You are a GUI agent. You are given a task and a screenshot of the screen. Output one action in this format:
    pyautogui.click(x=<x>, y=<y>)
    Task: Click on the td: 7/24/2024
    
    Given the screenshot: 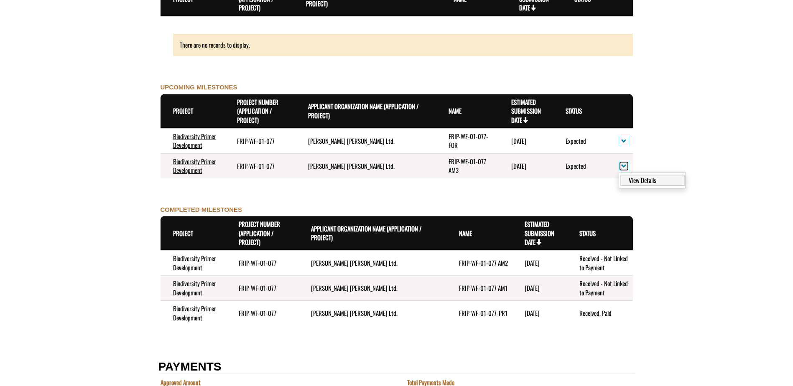 What is the action you would take?
    pyautogui.click(x=539, y=263)
    